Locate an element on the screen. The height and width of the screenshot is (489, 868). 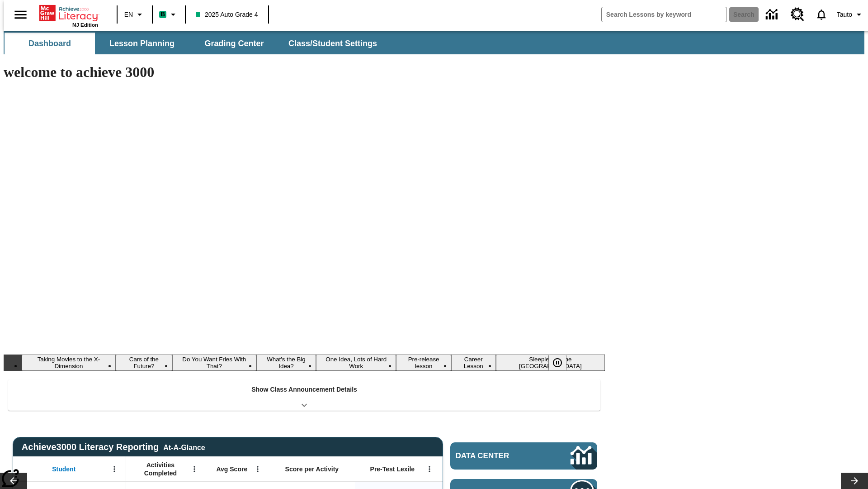
span: EN is located at coordinates (128, 14).